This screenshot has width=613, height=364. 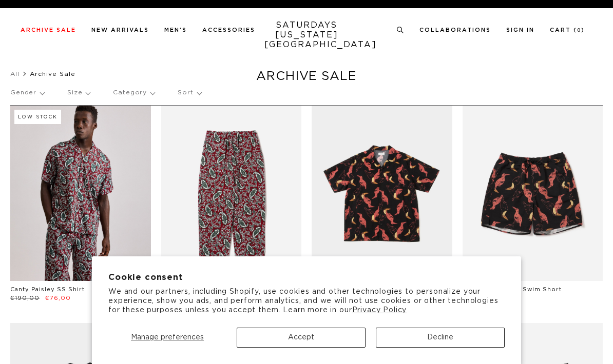 I want to click on p: Category, so click(x=133, y=93).